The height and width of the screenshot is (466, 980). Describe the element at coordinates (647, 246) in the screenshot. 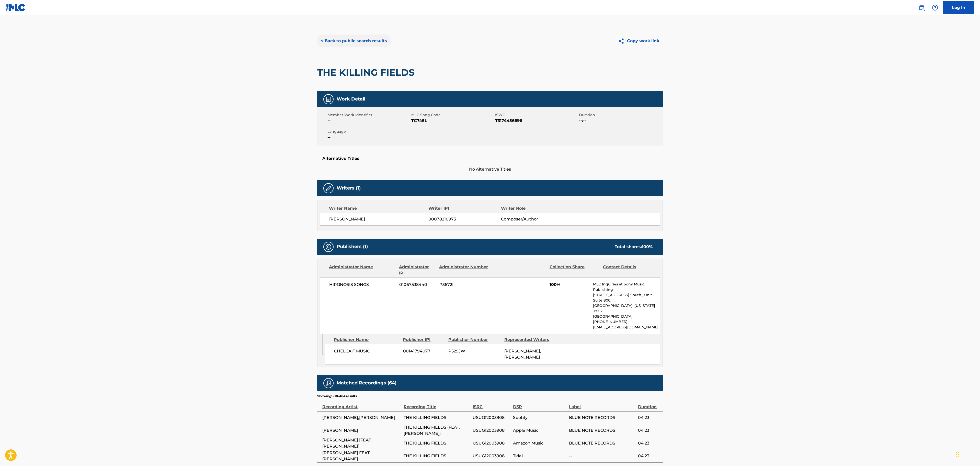

I see `span: 100 %` at that location.